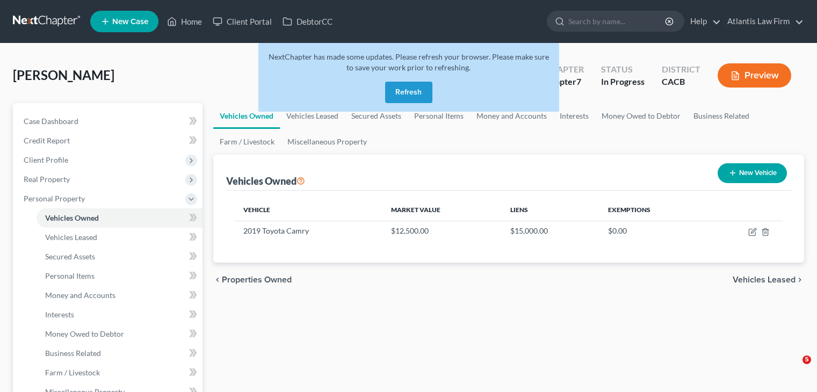  I want to click on button: Refresh, so click(409, 92).